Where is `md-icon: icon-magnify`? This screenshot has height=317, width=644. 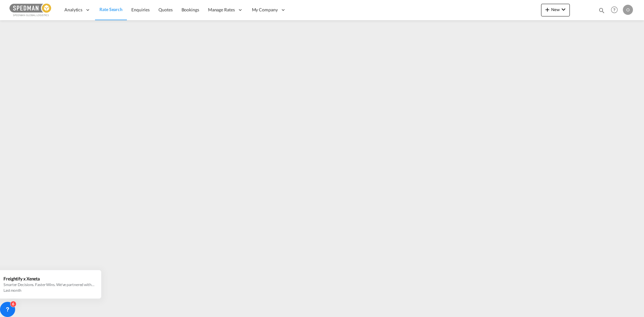
md-icon: icon-magnify is located at coordinates (602, 10).